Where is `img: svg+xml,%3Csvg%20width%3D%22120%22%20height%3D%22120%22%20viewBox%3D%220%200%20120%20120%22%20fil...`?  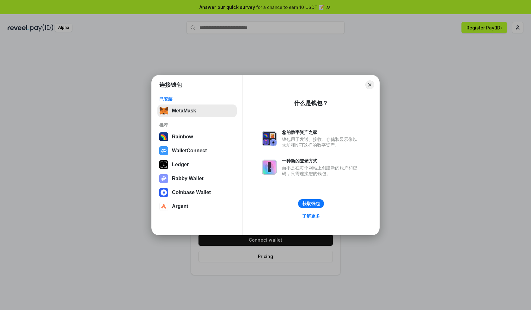
img: svg+xml,%3Csvg%20width%3D%22120%22%20height%3D%22120%22%20viewBox%3D%220%200%20120%20120%22%20fil... is located at coordinates (164, 137).